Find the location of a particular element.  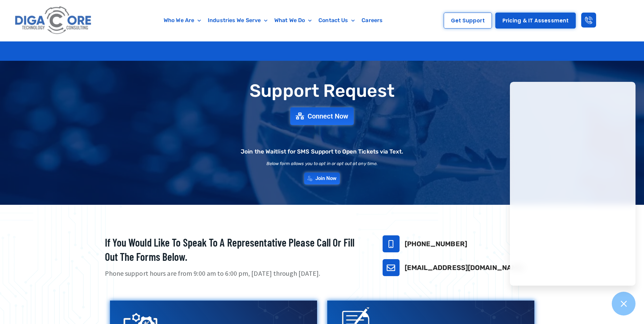

a: Pricing & IT Assessment is located at coordinates (535, 20).